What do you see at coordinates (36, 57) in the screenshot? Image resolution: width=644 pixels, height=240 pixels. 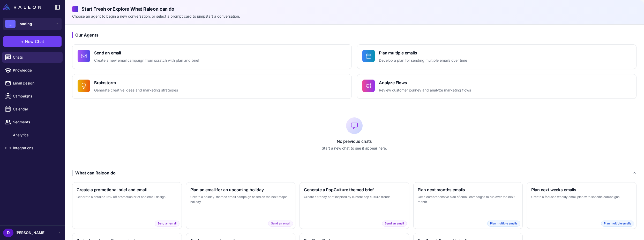 I see `span: Chats` at bounding box center [36, 57].